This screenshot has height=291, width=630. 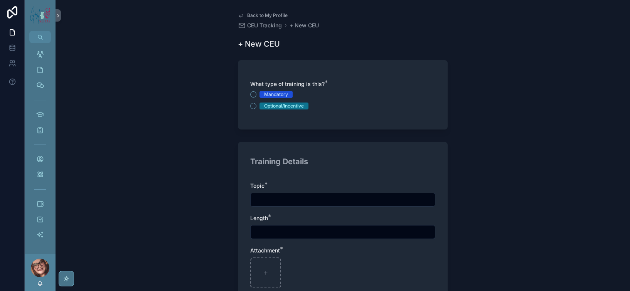 I want to click on div: scrollable content, so click(x=40, y=148).